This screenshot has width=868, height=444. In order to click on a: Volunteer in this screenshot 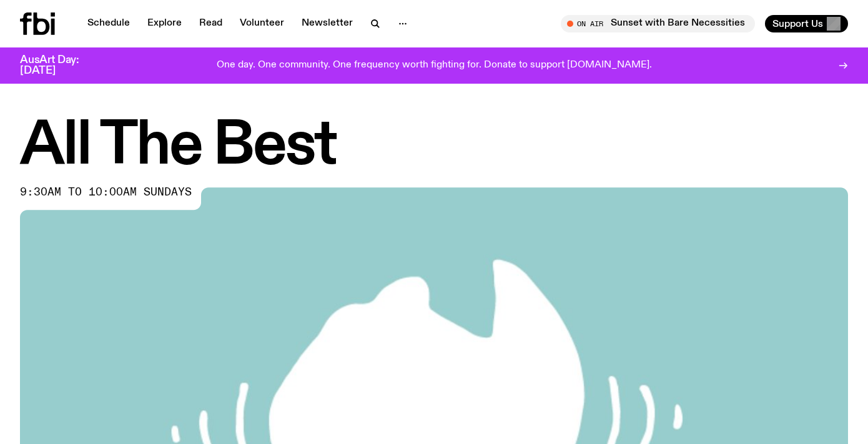, I will do `click(262, 24)`.